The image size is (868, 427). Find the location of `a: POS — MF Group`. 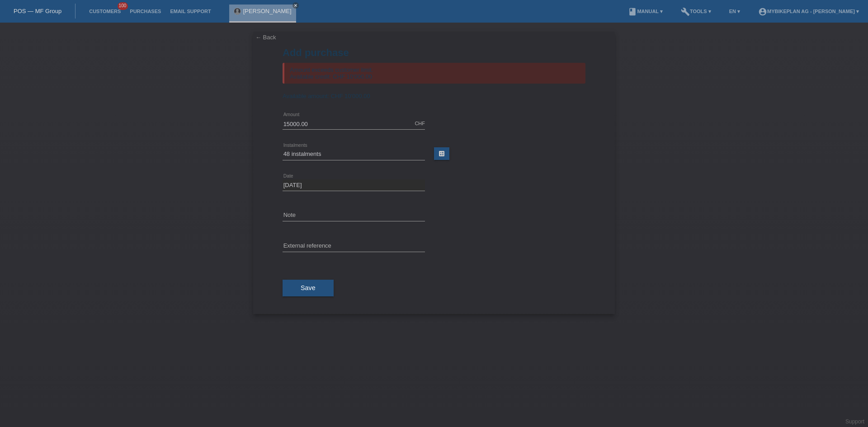

a: POS — MF Group is located at coordinates (37, 11).